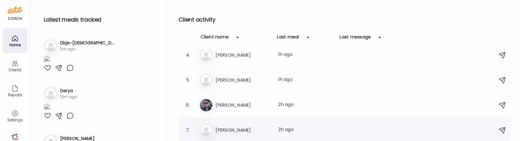 This screenshot has width=520, height=141. I want to click on div: 21m ago, so click(68, 97).